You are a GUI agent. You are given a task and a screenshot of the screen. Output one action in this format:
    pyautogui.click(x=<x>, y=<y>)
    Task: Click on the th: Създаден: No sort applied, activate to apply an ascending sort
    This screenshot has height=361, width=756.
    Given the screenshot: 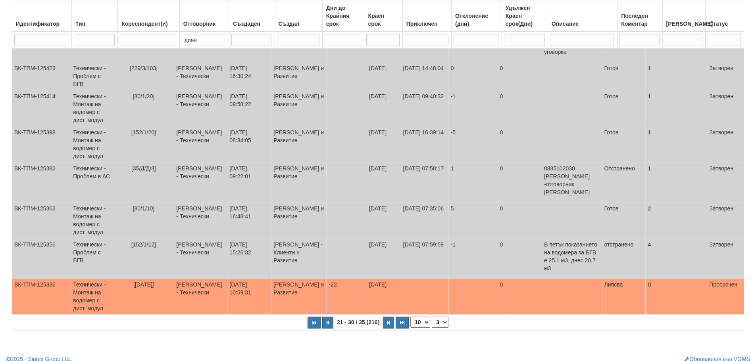 What is the action you would take?
    pyautogui.click(x=252, y=16)
    